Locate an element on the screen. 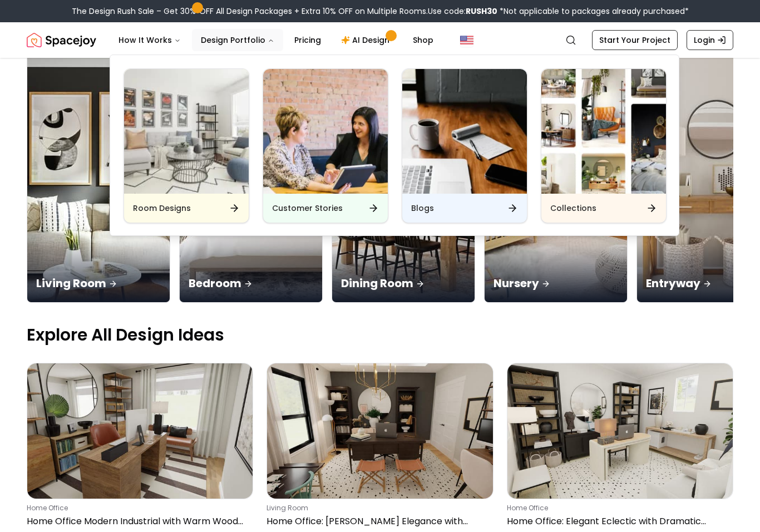  img: Collections is located at coordinates (604, 131).